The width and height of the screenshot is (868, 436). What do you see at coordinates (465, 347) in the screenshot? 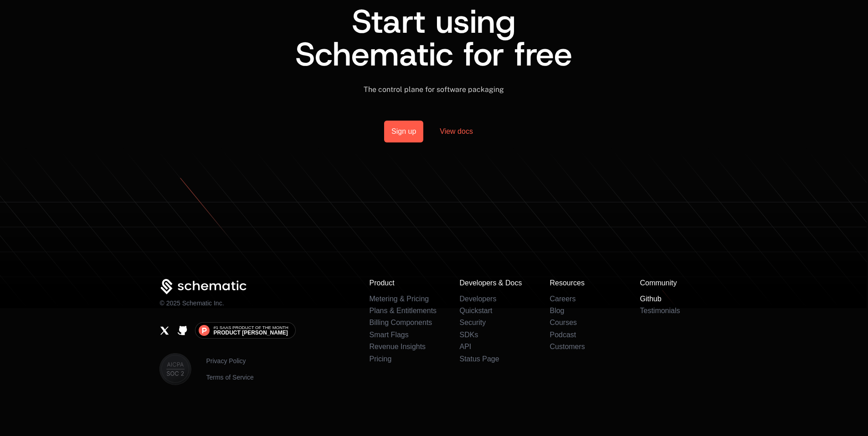
I see `a: API` at bounding box center [465, 347].